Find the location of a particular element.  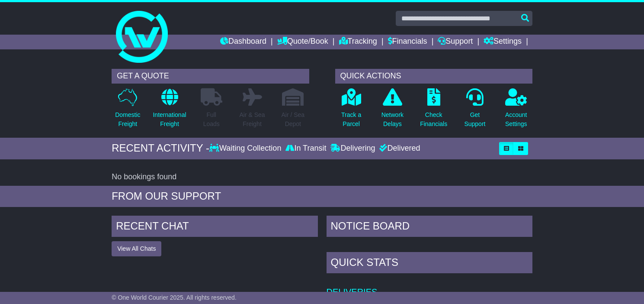

td: Deliveries is located at coordinates (429, 286).